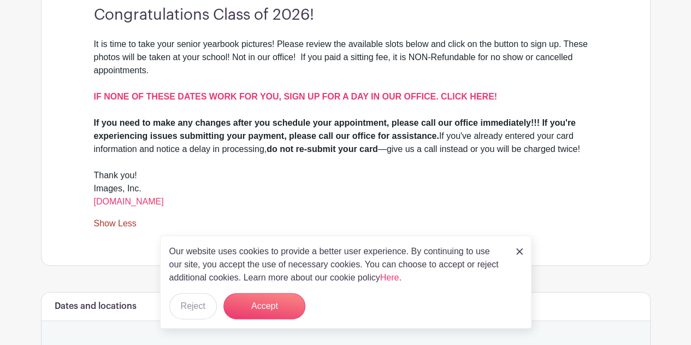  Describe the element at coordinates (520, 251) in the screenshot. I see `img: close_button-5f87c8562297e5c2d7936805f587ecaba9071eb48480494691a3f1689db116b3.svg` at that location.